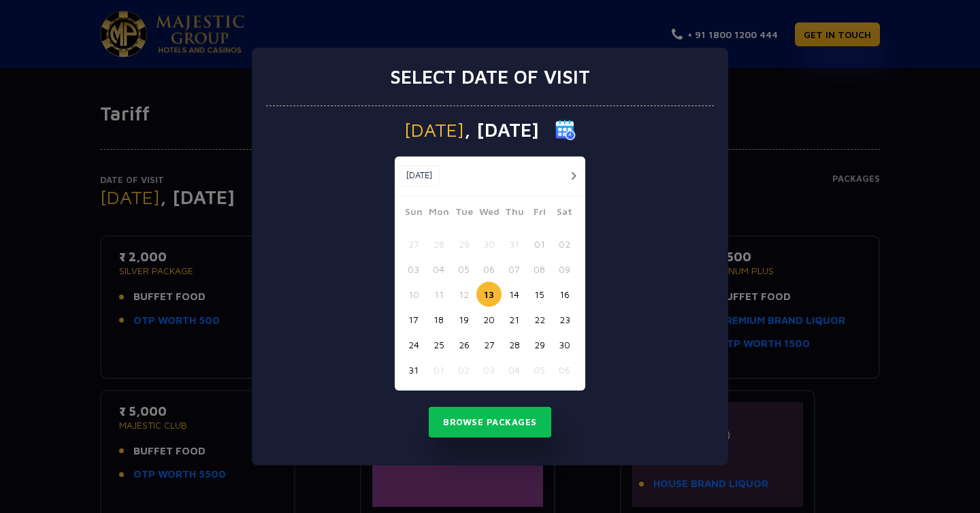  Describe the element at coordinates (413, 319) in the screenshot. I see `button: 17` at that location.